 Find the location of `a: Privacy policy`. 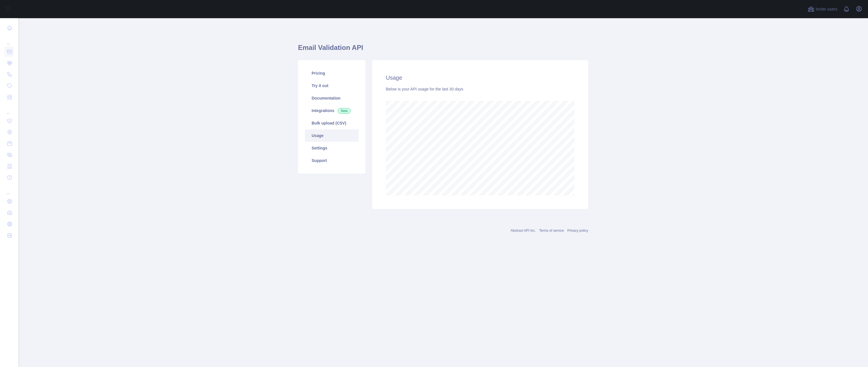

a: Privacy policy is located at coordinates (577, 231).